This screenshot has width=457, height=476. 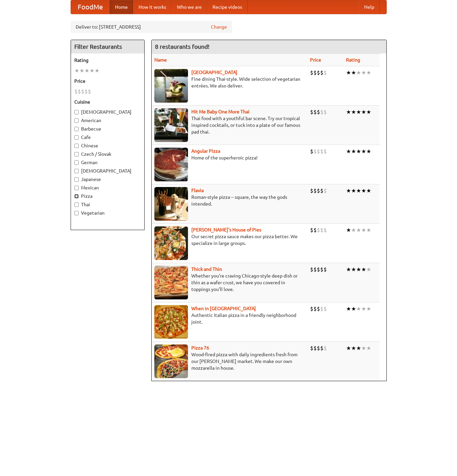 What do you see at coordinates (171, 165) in the screenshot?
I see `img: angular.jpg` at bounding box center [171, 165].